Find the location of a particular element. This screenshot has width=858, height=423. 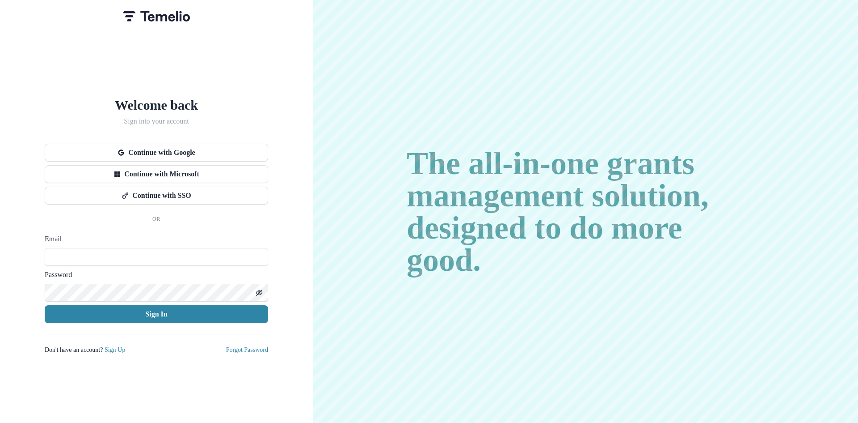

button: Toggle password visibility is located at coordinates (259, 292).